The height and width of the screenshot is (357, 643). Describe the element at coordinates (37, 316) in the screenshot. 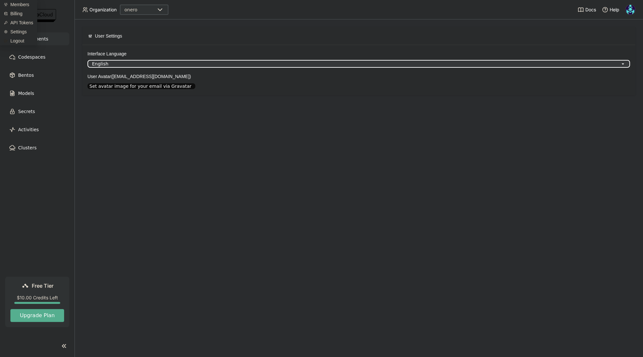

I see `button: Upgrade Plan` at that location.